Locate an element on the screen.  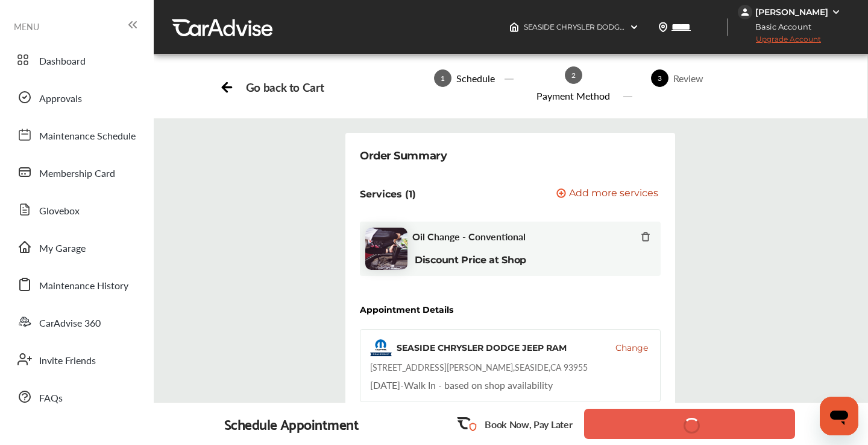
img: oil-change-thumb.jpg is located at coordinates (387, 249).